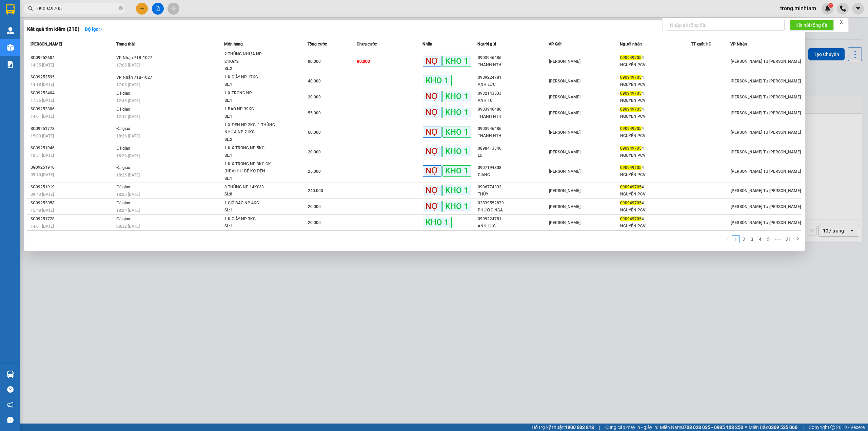 The height and width of the screenshot is (431, 868). I want to click on div: SG09251728, so click(72, 219).